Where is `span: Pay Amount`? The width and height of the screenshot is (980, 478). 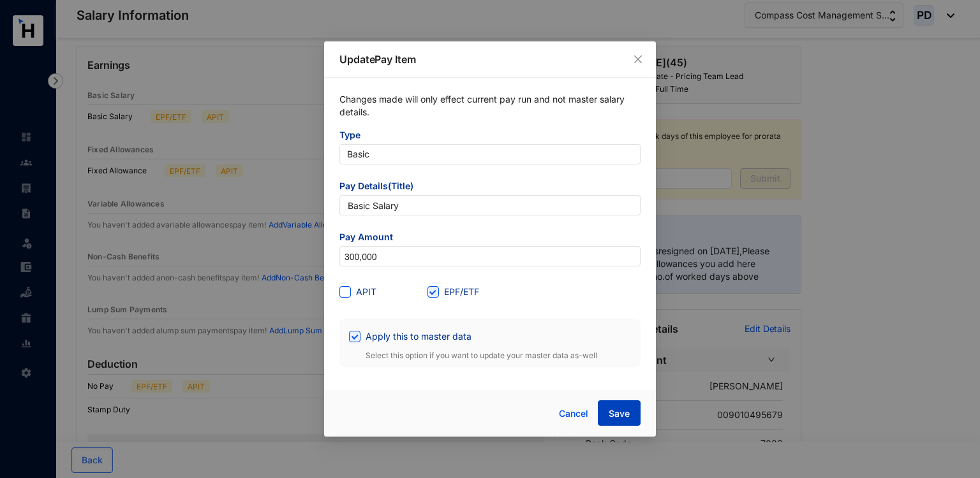 span: Pay Amount is located at coordinates (490, 238).